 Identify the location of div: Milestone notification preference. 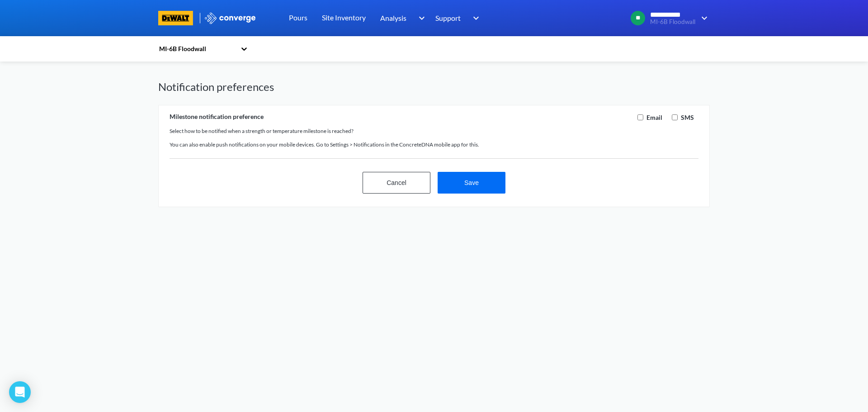
(401, 117).